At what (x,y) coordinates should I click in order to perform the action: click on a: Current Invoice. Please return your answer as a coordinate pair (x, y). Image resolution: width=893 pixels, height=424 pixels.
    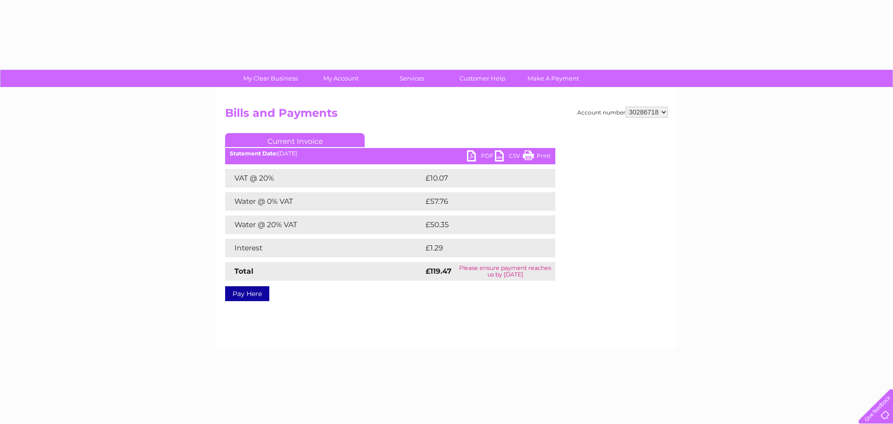
    Looking at the image, I should click on (295, 140).